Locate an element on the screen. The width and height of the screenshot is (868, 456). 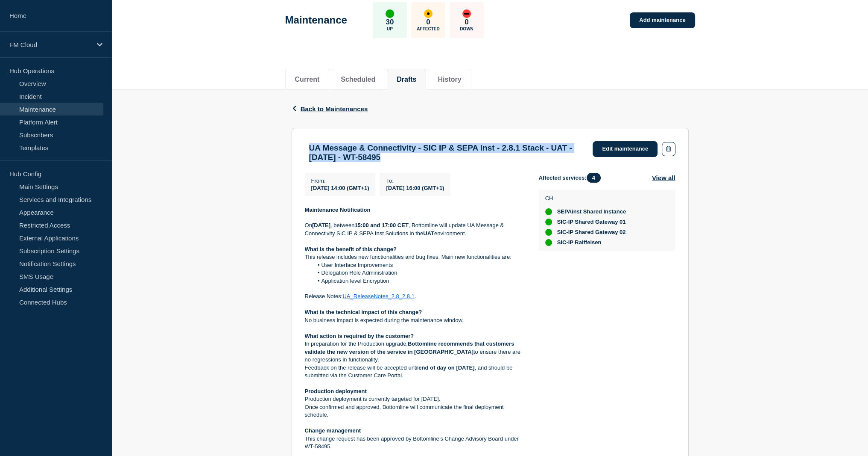
a: UA_ReleaseNotes_2.8_2.8.1 is located at coordinates (379, 296).